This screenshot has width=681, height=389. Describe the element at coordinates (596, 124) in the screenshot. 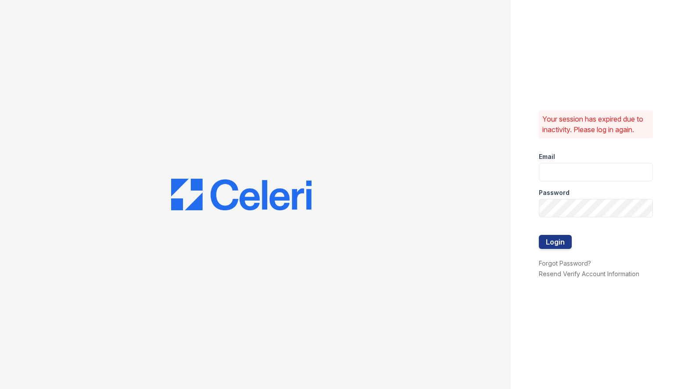

I see `p: Your session has expired due to inactivity. Please log in again.` at that location.